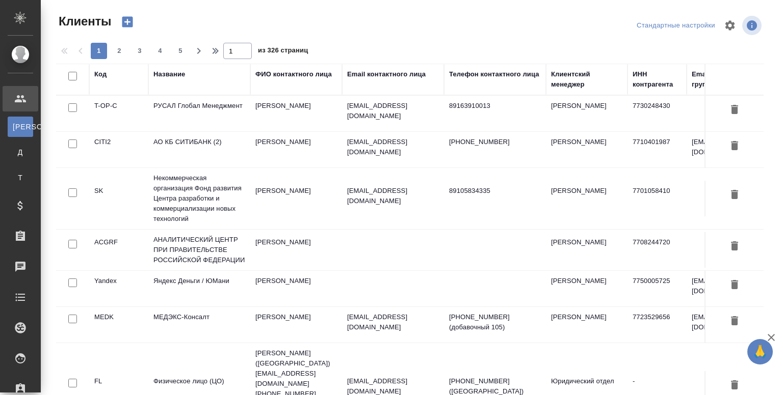  Describe the element at coordinates (730, 25) in the screenshot. I see `span: Настроить таблицу` at that location.